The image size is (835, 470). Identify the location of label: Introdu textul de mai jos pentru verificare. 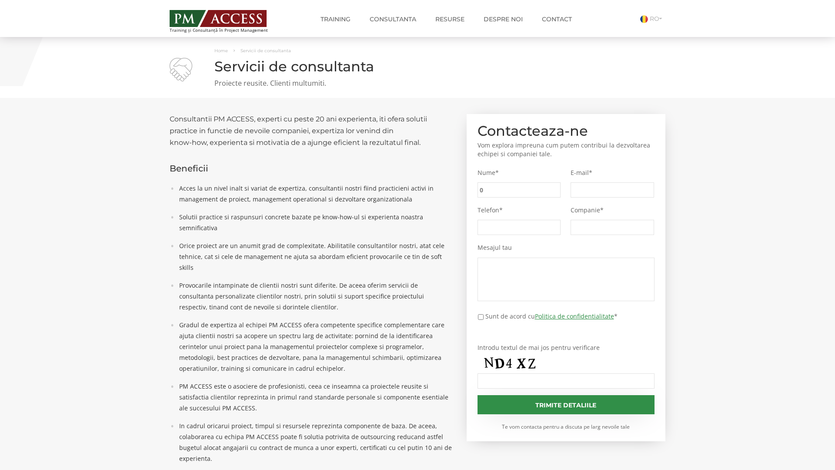
(566, 347).